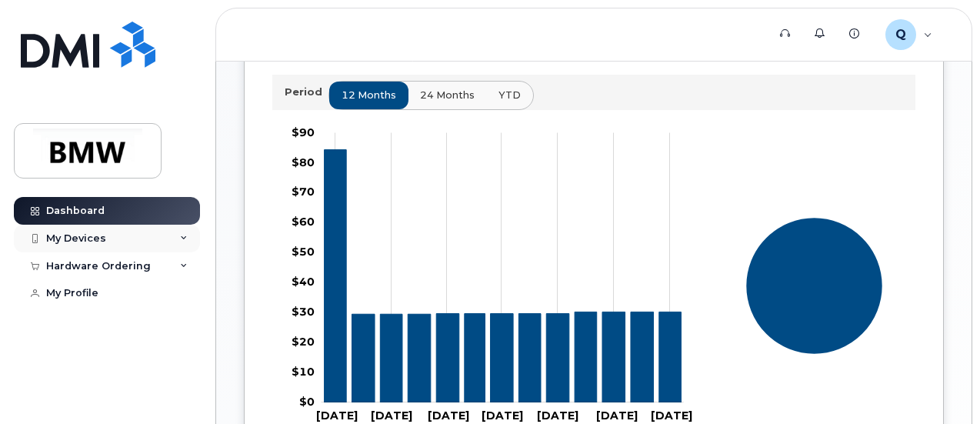  What do you see at coordinates (447, 95) in the screenshot?
I see `span: 24 months` at bounding box center [447, 95].